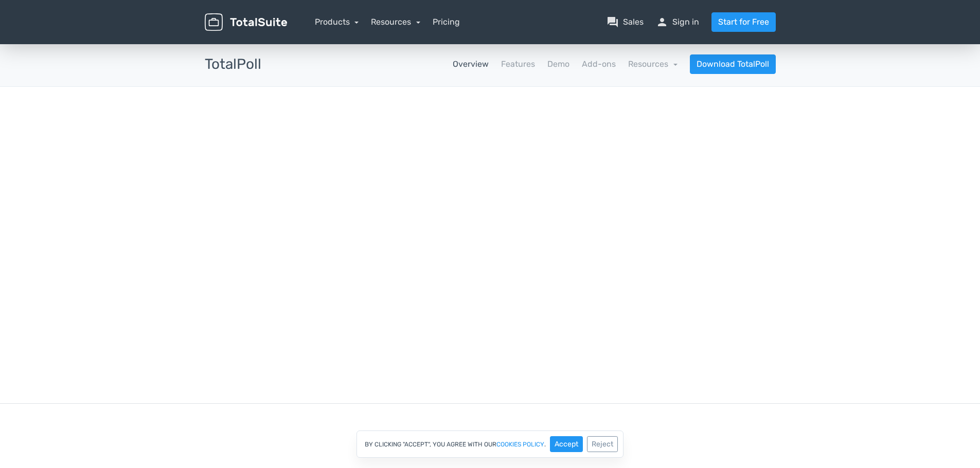 The image size is (980, 468). Describe the element at coordinates (470, 64) in the screenshot. I see `a: Overview` at that location.